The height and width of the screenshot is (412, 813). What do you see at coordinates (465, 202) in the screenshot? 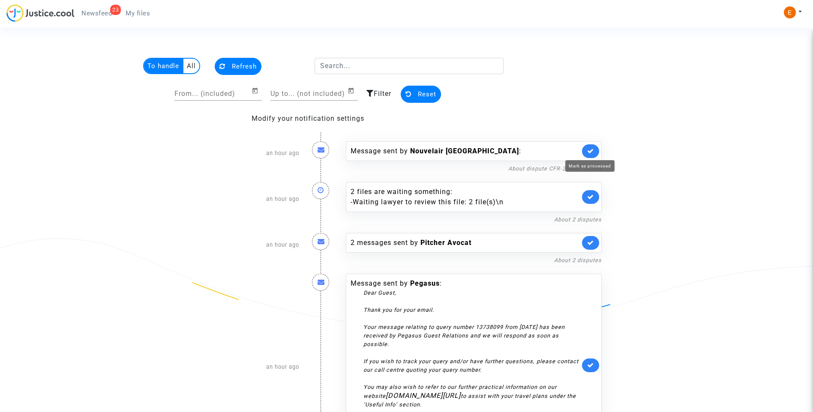
I see `div: - Waiting lawyer to review this file: 2 file(s)\n` at bounding box center [465, 202].